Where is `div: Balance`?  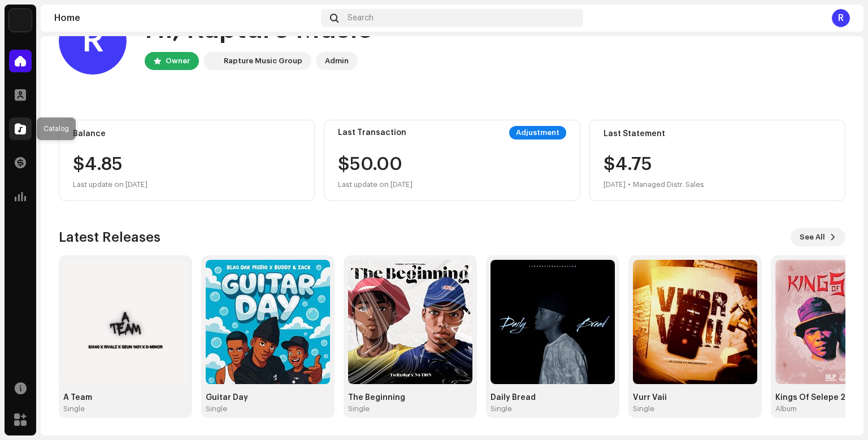
div: Balance is located at coordinates (186, 134).